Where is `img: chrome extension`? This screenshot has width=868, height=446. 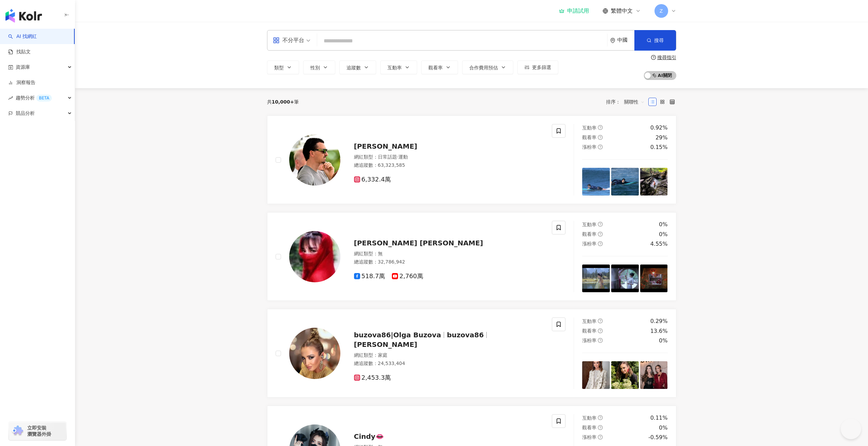 img: chrome extension is located at coordinates (17, 431).